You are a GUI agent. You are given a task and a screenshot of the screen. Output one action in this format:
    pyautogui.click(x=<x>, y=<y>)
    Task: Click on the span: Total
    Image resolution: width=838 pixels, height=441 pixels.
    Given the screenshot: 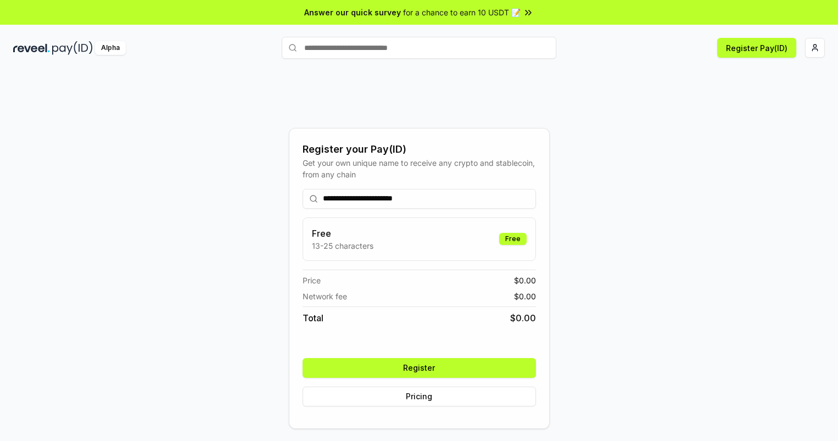 What is the action you would take?
    pyautogui.click(x=313, y=318)
    